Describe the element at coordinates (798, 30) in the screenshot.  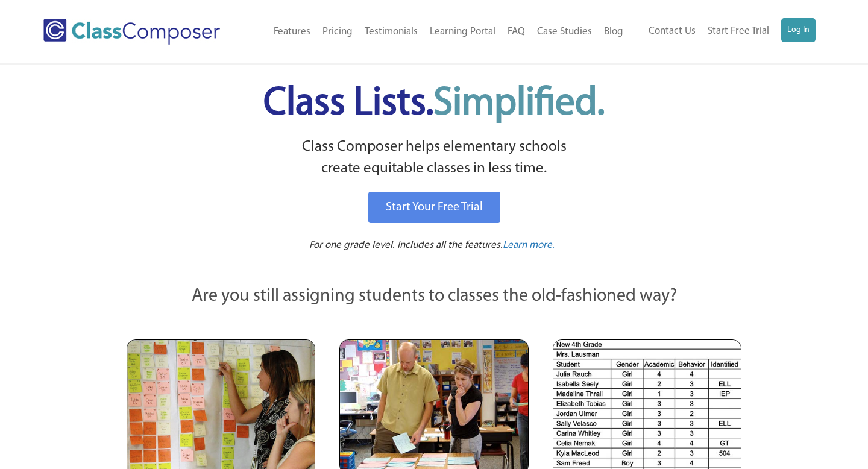
I see `a: Log In` at that location.